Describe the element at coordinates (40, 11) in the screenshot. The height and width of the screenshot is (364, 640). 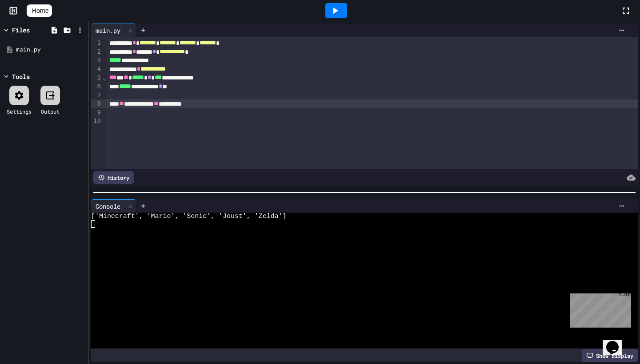
I see `span: Home` at that location.